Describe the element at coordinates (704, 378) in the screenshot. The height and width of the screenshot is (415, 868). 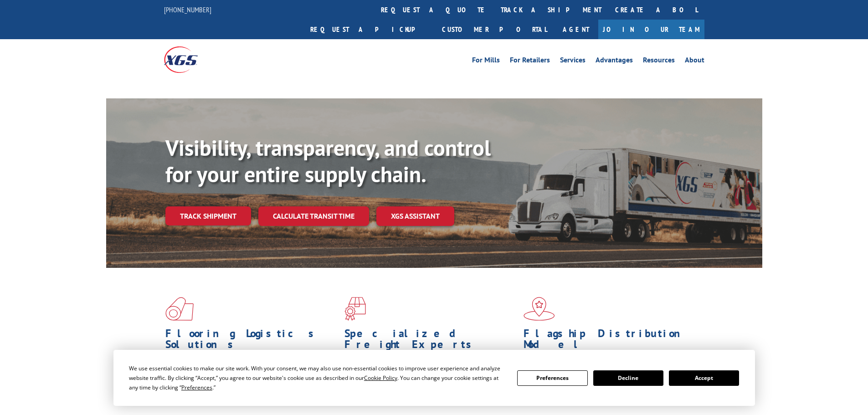
I see `button: Accept` at that location.